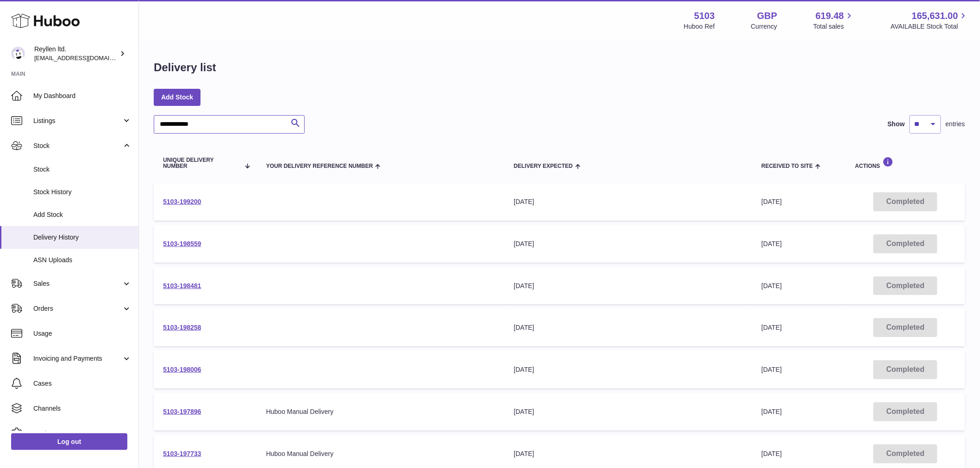 This screenshot has height=468, width=980. Describe the element at coordinates (182, 328) in the screenshot. I see `a: 5103-198258` at that location.